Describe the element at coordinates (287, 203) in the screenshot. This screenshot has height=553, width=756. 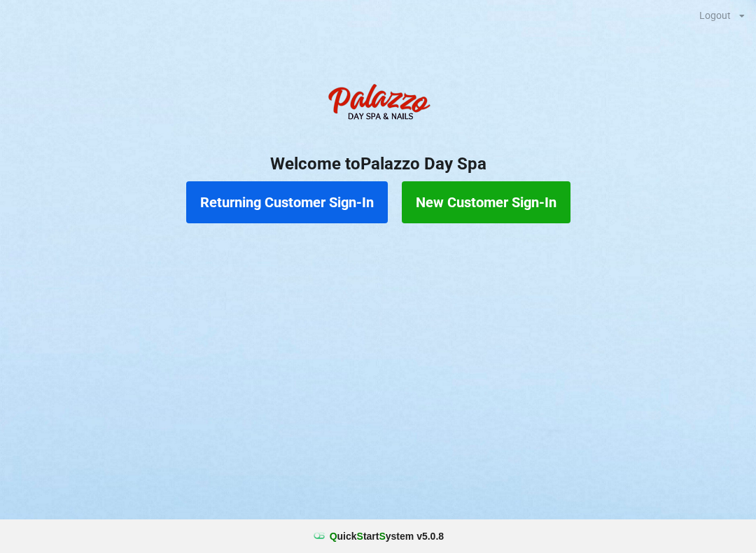
I see `button: Returning Customer Sign-In` at that location.